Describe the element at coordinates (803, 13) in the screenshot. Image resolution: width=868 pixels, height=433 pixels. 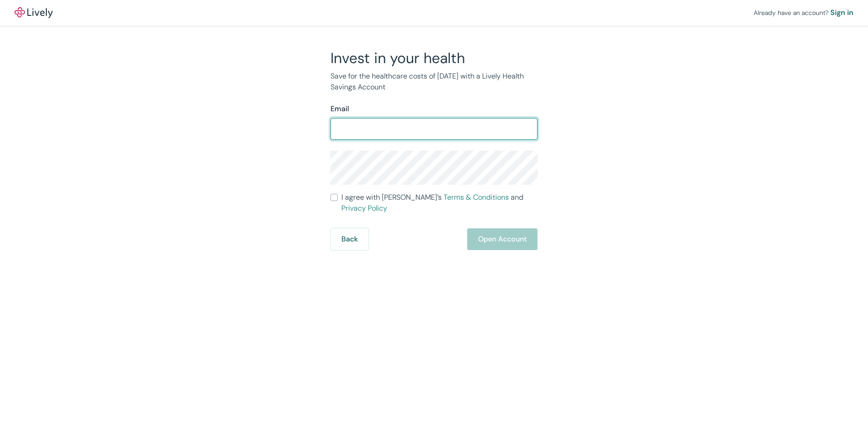
I see `div: Already have an account?` at that location.